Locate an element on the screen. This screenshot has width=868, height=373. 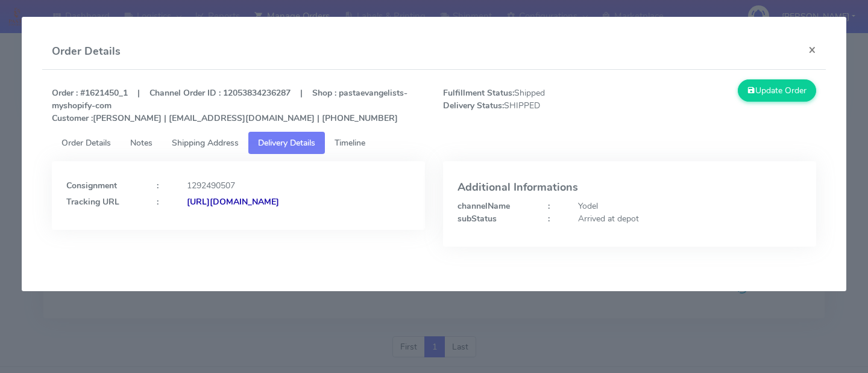
button: Update Order is located at coordinates (777, 90).